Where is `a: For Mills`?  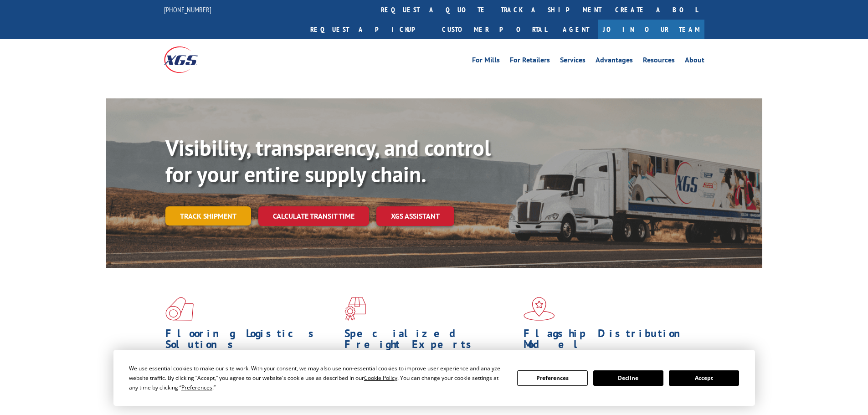 a: For Mills is located at coordinates (485, 62).